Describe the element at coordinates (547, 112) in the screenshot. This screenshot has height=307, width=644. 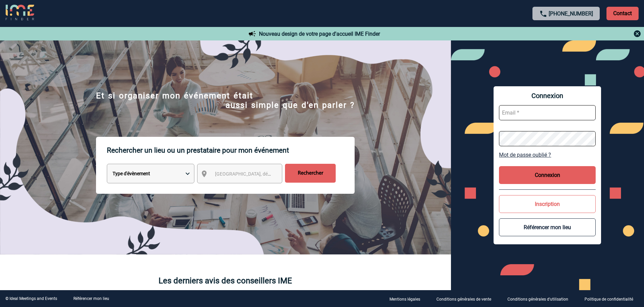
I see `input: Email *` at that location.